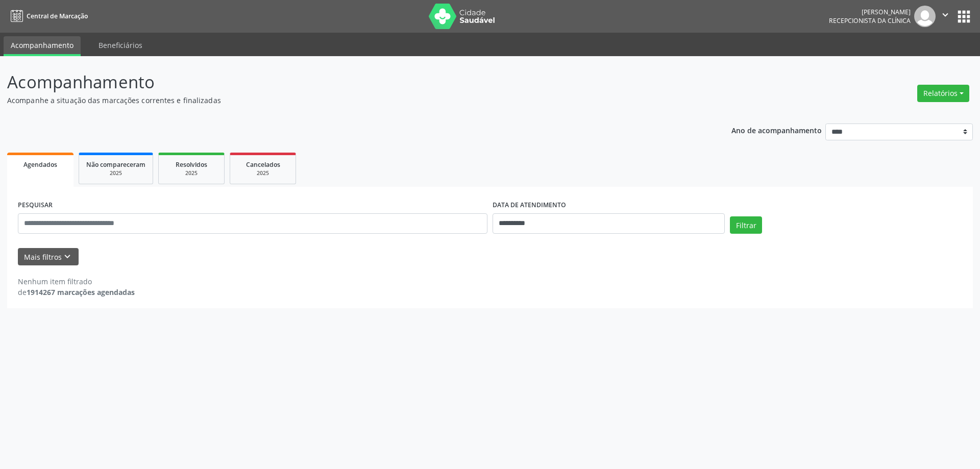  What do you see at coordinates (76, 281) in the screenshot?
I see `div: Nenhum item filtrado` at bounding box center [76, 281].